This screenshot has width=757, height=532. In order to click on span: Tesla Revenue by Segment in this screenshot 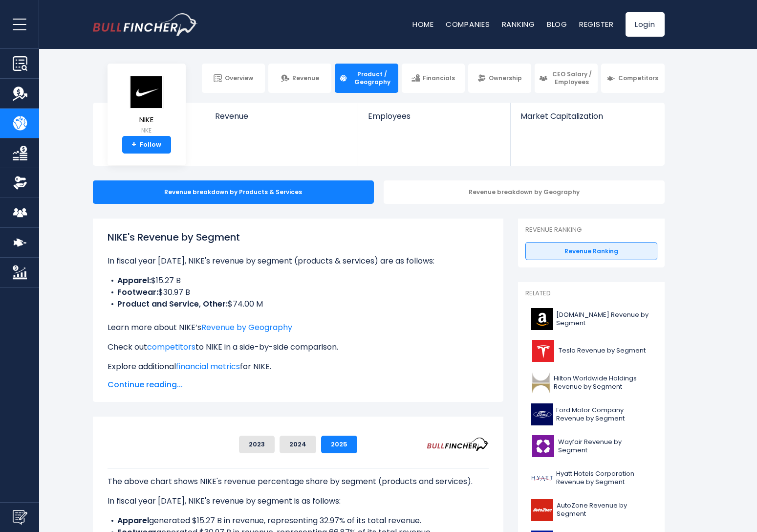, I will do `click(602, 351)`.